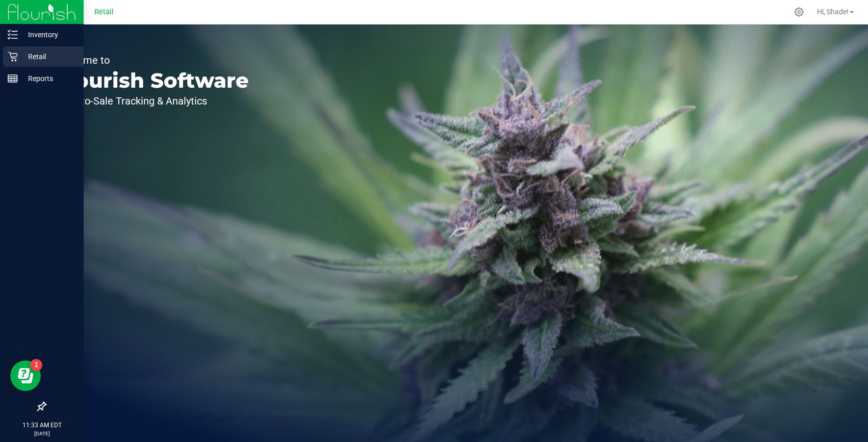 This screenshot has height=442, width=868. What do you see at coordinates (104, 12) in the screenshot?
I see `span: Retail` at bounding box center [104, 12].